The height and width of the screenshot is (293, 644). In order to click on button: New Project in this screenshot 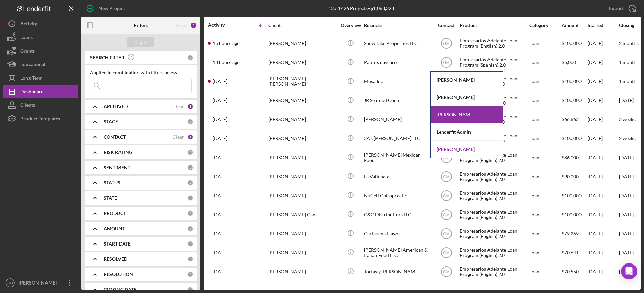, I will do `click(106, 9)`.